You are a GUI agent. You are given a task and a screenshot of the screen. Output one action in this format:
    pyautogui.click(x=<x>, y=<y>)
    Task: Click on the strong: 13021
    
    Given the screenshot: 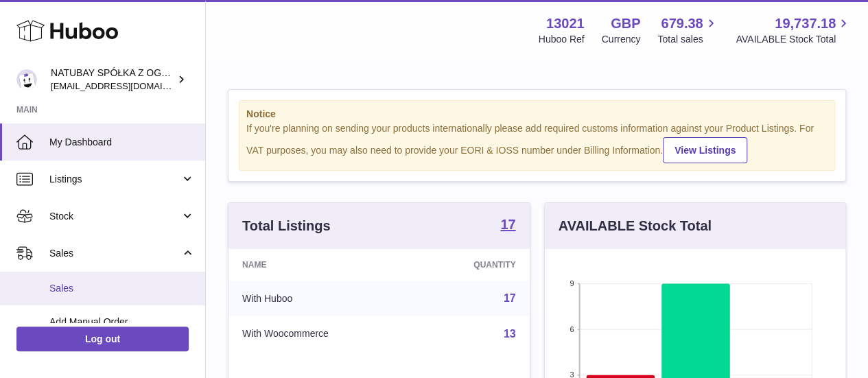 What is the action you would take?
    pyautogui.click(x=566, y=23)
    